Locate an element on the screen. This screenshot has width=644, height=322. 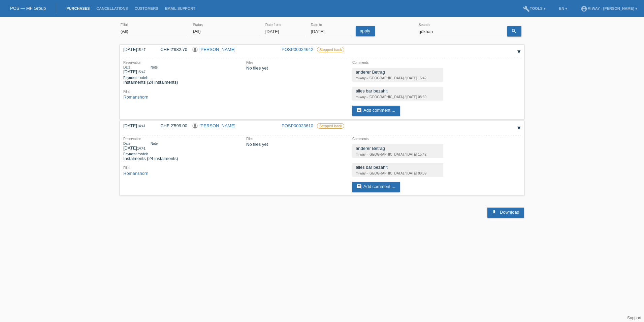
span: Download is located at coordinates (510, 212).